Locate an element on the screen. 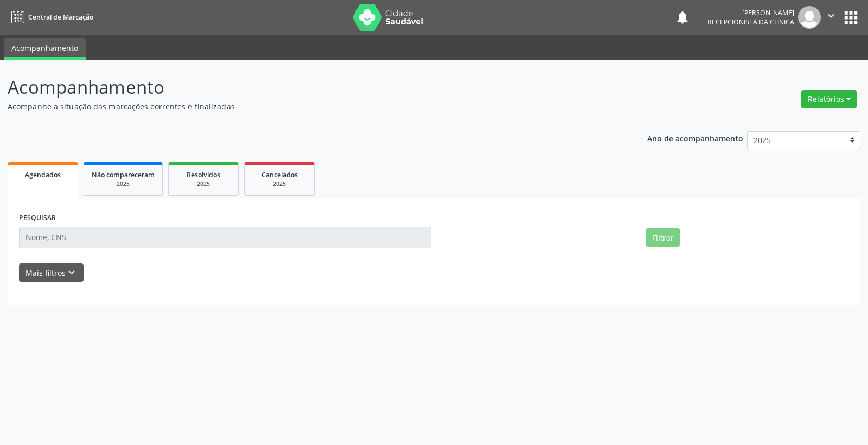 This screenshot has width=868, height=445. span: Cancelados is located at coordinates (279, 175).